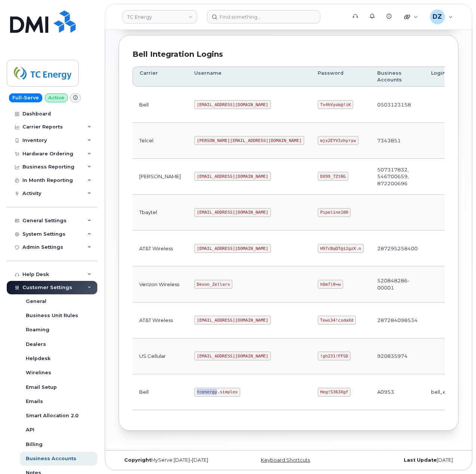  I want to click on td: 287295258400, so click(397, 249).